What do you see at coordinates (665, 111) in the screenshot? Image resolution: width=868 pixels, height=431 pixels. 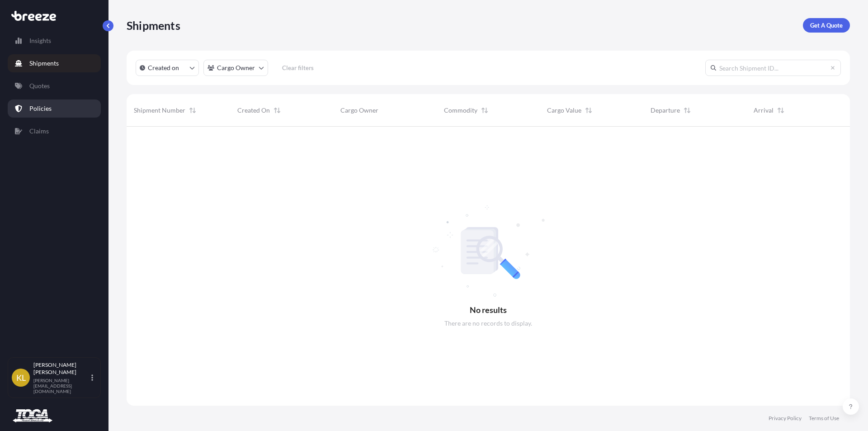 I see `span: Departure` at bounding box center [665, 111].